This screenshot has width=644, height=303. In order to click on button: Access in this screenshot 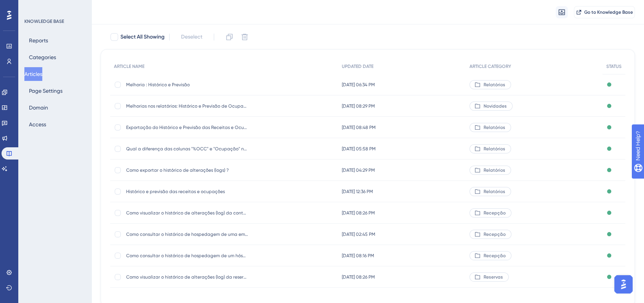, I will do `click(38, 124)`.